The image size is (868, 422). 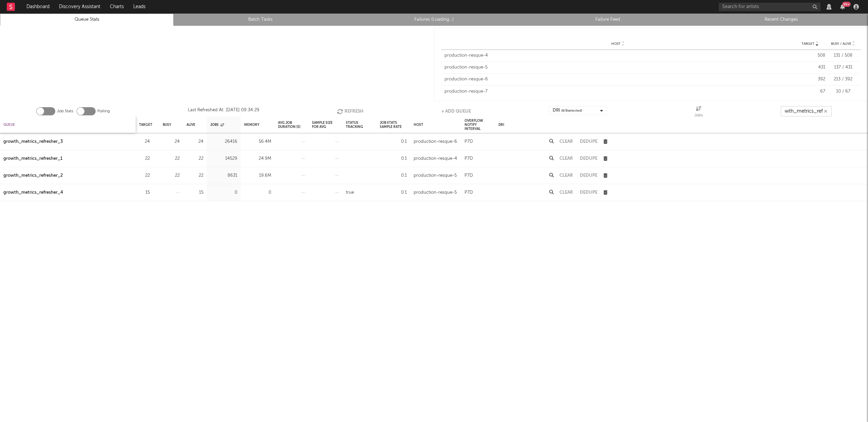 I want to click on a: growth_metrics_refresher_2, so click(x=33, y=176).